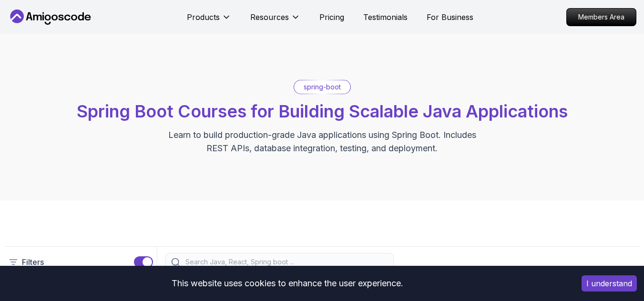  Describe the element at coordinates (203, 17) in the screenshot. I see `p: Products` at that location.